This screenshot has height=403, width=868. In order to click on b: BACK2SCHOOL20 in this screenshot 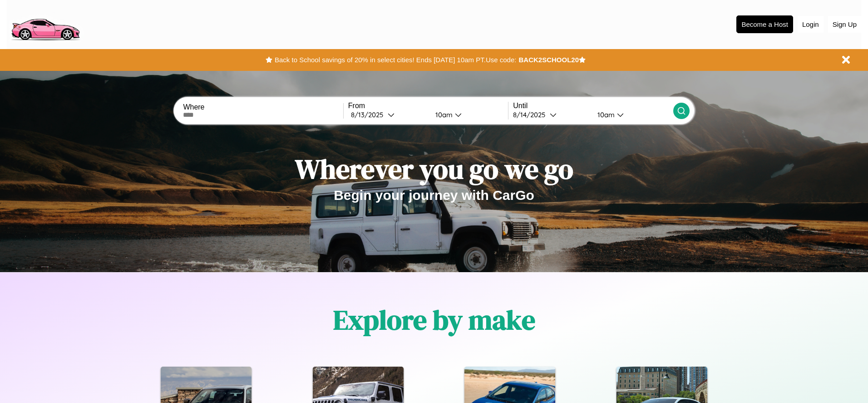, I will do `click(548, 60)`.